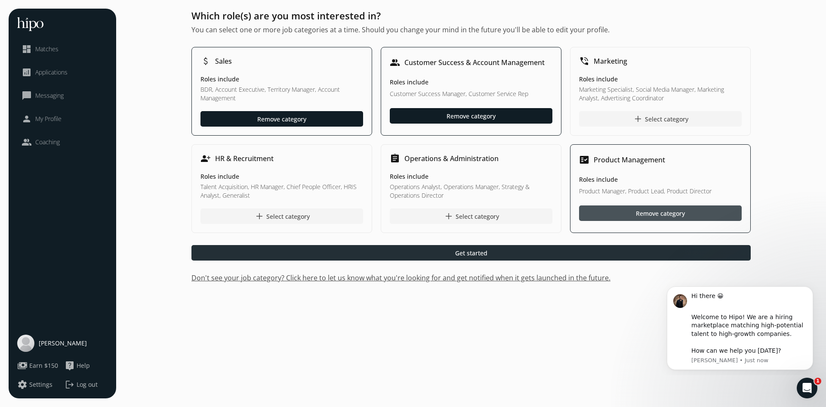 The image size is (826, 407). What do you see at coordinates (244, 158) in the screenshot?
I see `h1: HR & Recruitment` at bounding box center [244, 158].